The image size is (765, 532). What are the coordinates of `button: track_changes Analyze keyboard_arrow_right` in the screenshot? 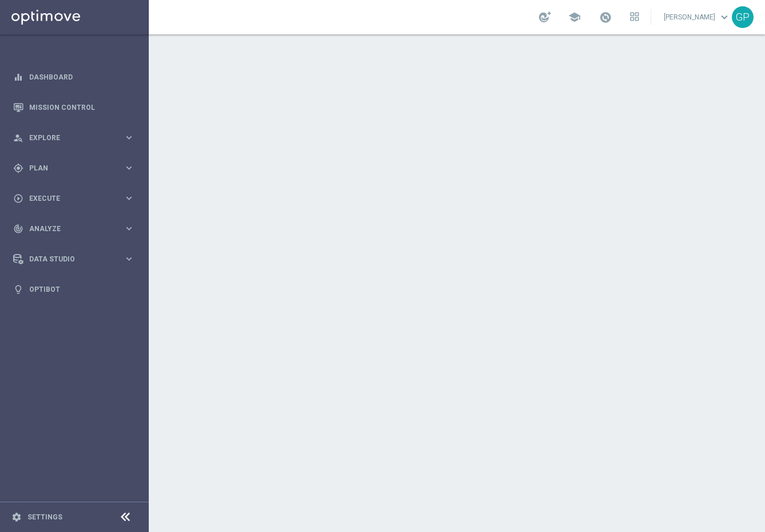 It's located at (74, 229).